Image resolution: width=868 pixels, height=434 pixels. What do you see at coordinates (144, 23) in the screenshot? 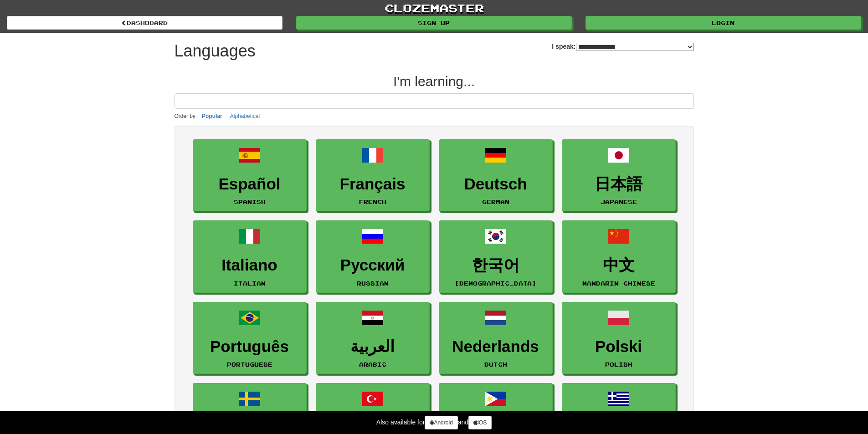
I see `a: dashboard` at bounding box center [144, 23].